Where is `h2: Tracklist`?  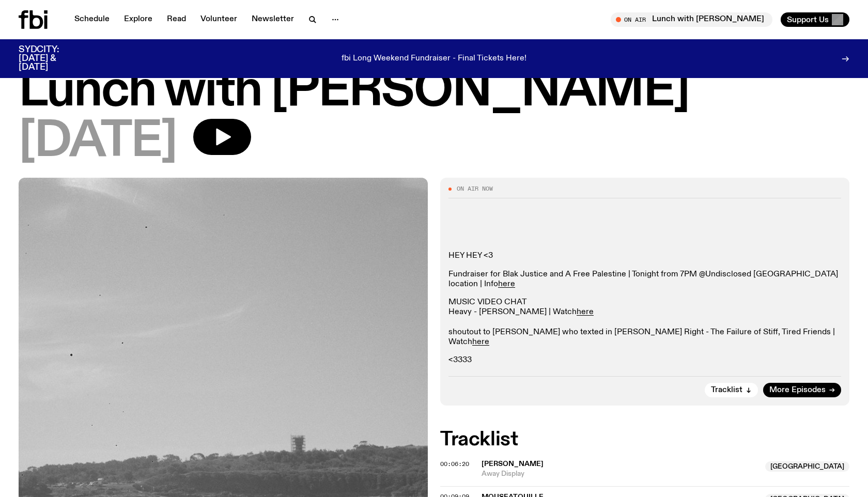
h2: Tracklist is located at coordinates (645, 440).